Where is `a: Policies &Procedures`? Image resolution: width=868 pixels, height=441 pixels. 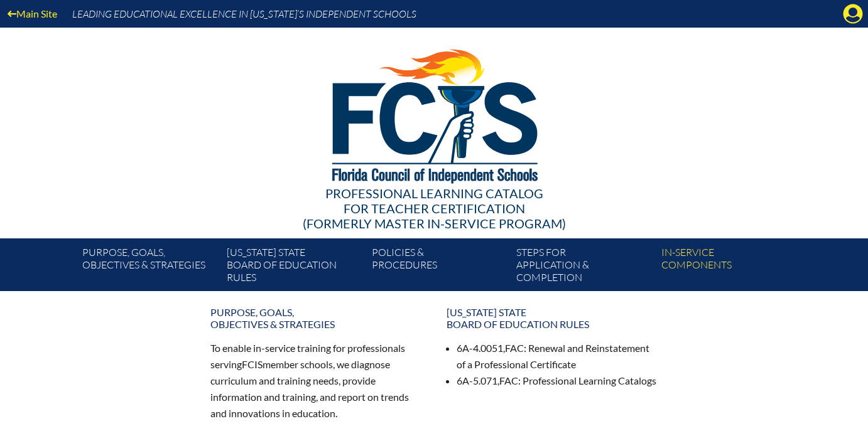 a: Policies &Procedures is located at coordinates (439, 267).